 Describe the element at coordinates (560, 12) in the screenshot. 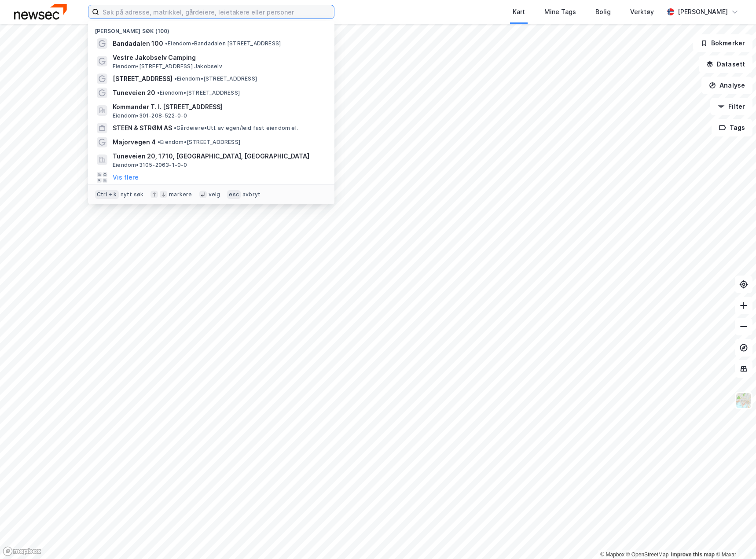

I see `div: Mine Tags` at that location.